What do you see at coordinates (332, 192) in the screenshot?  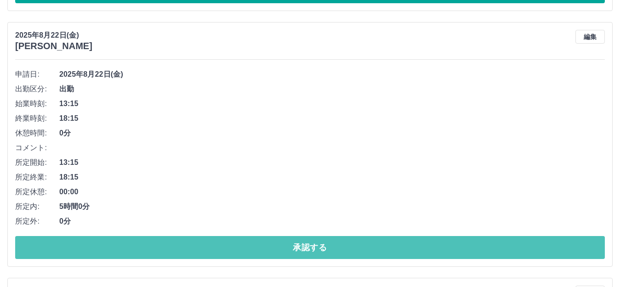 I see `span: 00:00` at bounding box center [332, 192].